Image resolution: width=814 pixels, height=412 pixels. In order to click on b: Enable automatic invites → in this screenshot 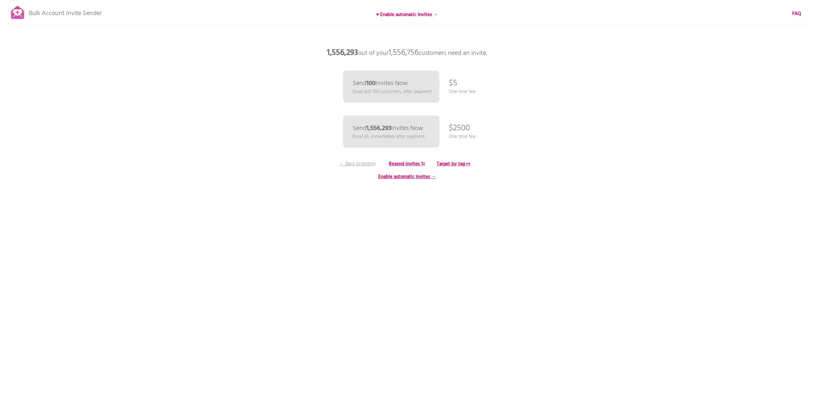, I will do `click(407, 177)`.